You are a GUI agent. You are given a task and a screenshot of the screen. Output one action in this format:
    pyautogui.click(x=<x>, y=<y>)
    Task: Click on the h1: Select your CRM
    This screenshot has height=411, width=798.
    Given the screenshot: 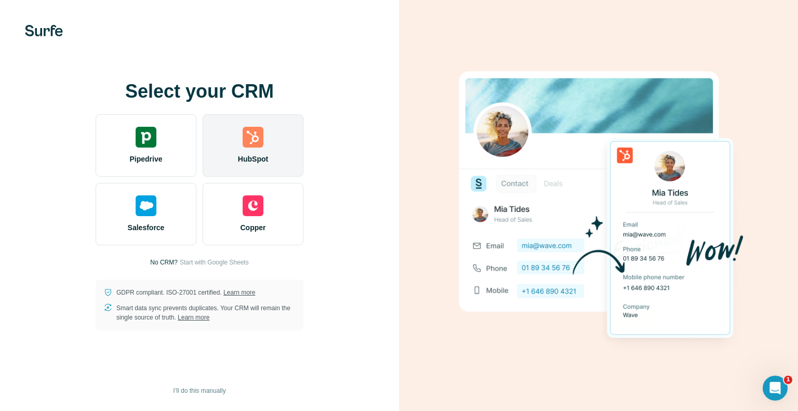 What is the action you would take?
    pyautogui.click(x=199, y=91)
    